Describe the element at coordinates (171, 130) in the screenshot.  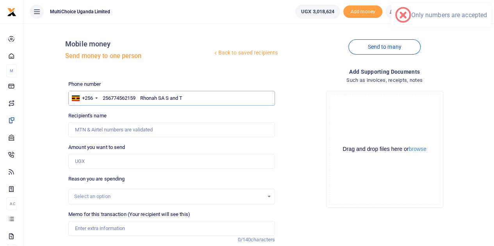
I see `input: MTN & Airtel numbers are validated` at that location.